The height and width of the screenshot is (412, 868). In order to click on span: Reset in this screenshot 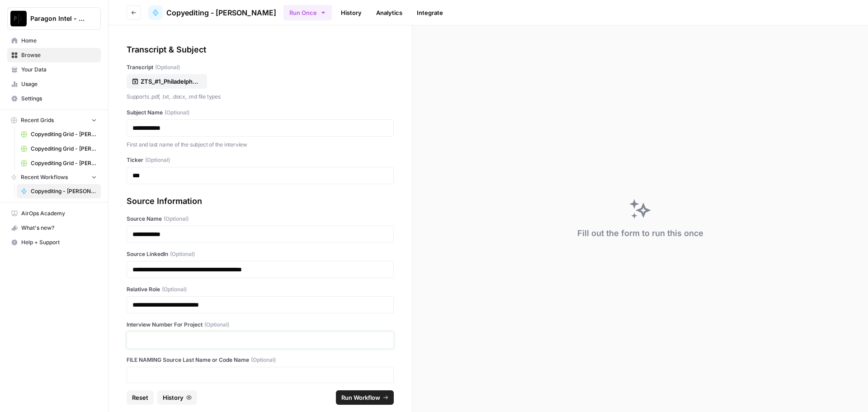, I will do `click(140, 397)`.